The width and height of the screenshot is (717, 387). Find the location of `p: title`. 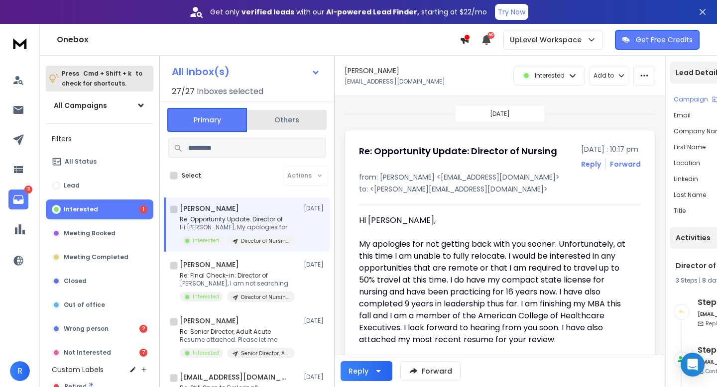

p: title is located at coordinates (680, 211).